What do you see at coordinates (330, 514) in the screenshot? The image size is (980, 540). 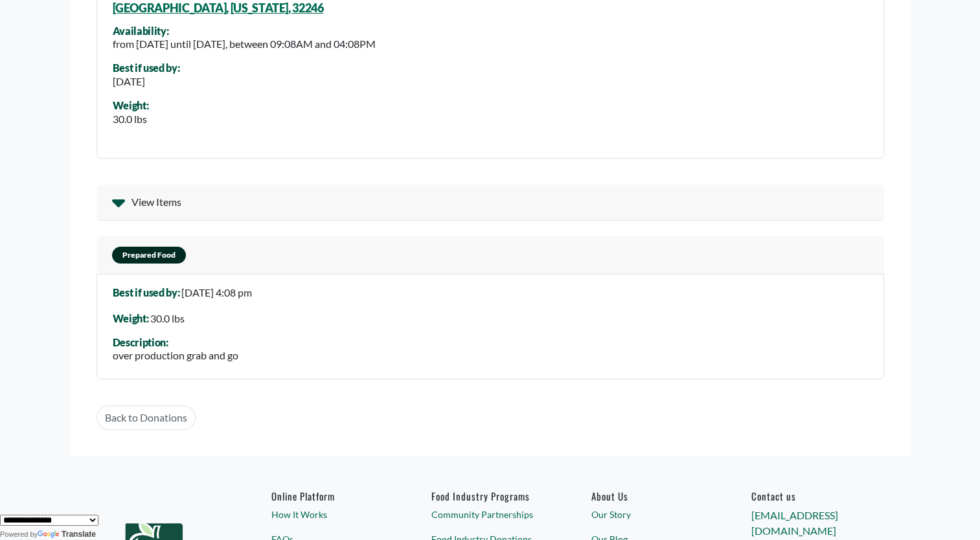 I see `a: How It Works` at bounding box center [330, 514].